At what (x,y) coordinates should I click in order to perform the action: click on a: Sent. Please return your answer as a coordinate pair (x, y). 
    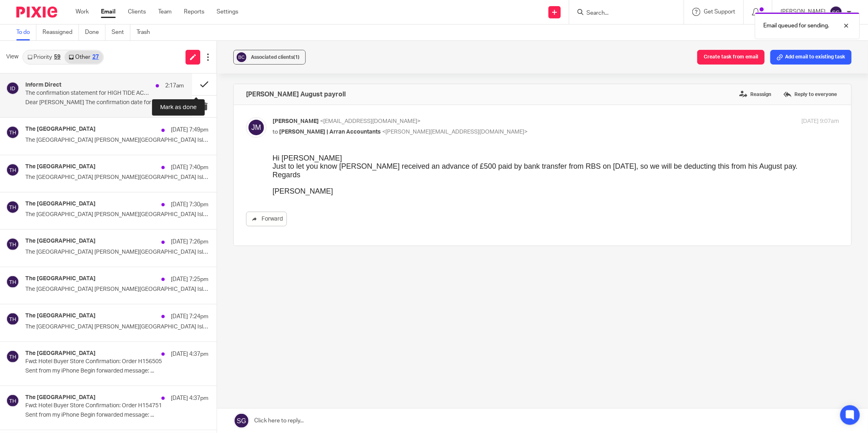
    Looking at the image, I should click on (121, 33).